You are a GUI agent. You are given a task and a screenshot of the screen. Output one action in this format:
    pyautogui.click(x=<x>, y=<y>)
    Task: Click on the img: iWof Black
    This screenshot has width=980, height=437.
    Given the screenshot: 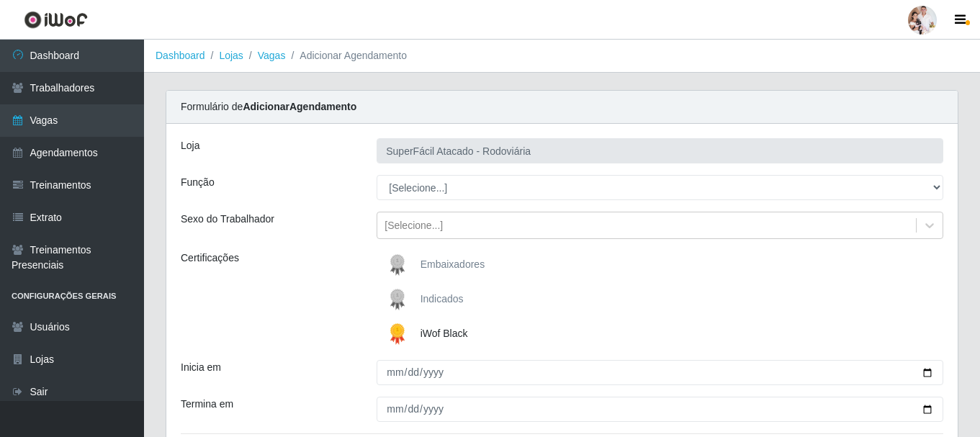 What is the action you would take?
    pyautogui.click(x=400, y=334)
    